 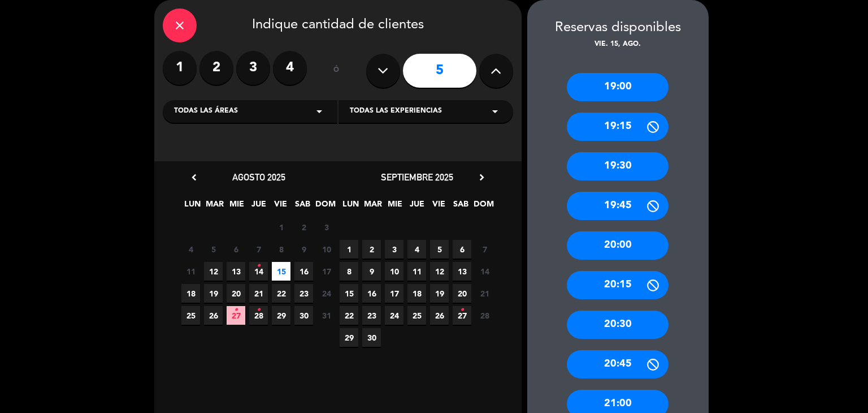 What do you see at coordinates (618, 245) in the screenshot?
I see `div: 20:00` at bounding box center [618, 245].